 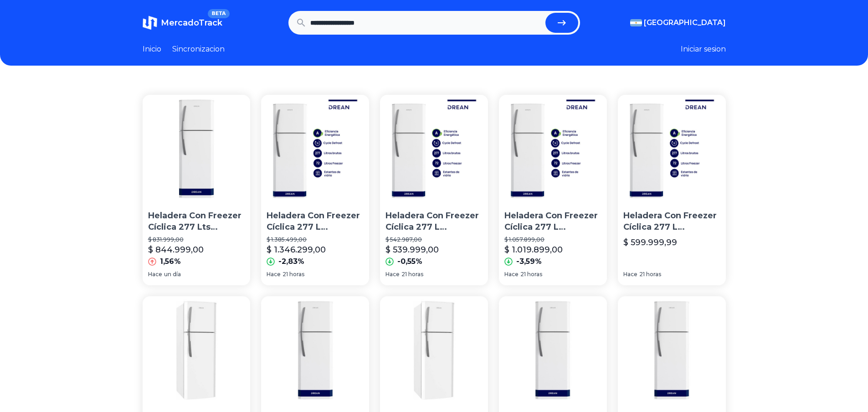 What do you see at coordinates (192, 23) in the screenshot?
I see `span: MercadoTrack` at bounding box center [192, 23].